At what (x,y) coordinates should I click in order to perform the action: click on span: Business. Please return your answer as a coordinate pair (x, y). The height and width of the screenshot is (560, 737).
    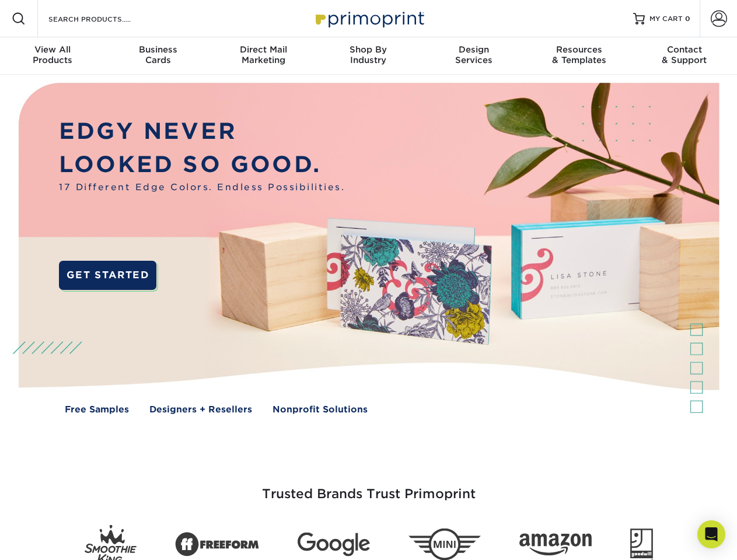
    Looking at the image, I should click on (158, 49).